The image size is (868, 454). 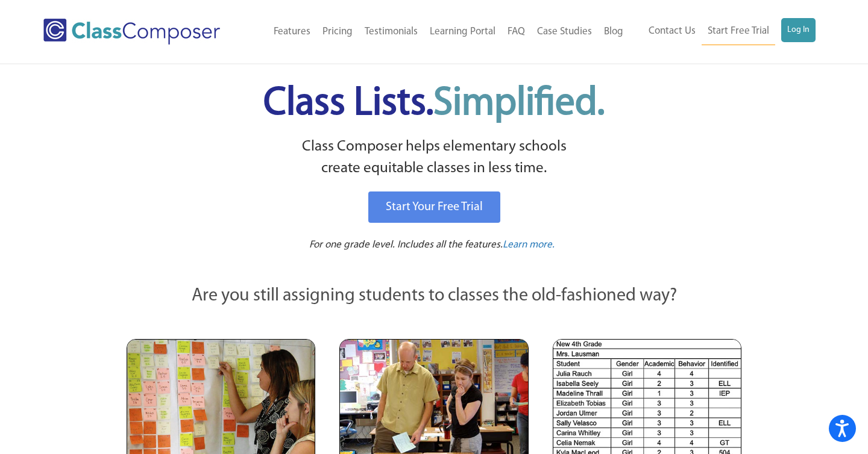 What do you see at coordinates (338, 32) in the screenshot?
I see `a: Pricing` at bounding box center [338, 32].